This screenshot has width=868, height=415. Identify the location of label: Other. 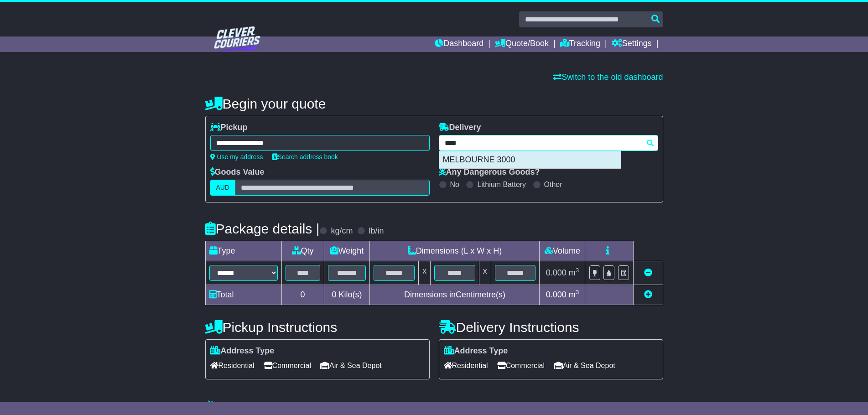
(553, 184).